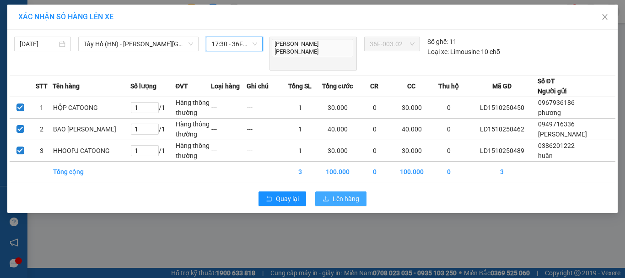 The height and width of the screenshot is (278, 625). What do you see at coordinates (38, 44) in the screenshot?
I see `input: 15/10/2025` at bounding box center [38, 44].